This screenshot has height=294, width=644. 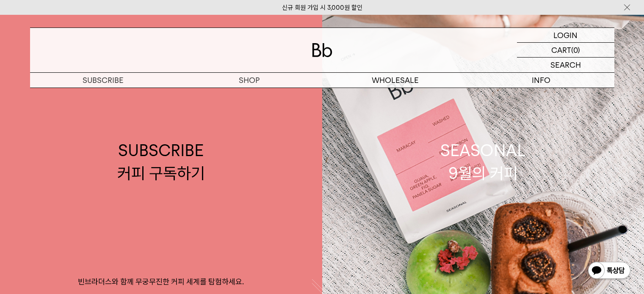 I want to click on a: SUBSCRIBE, so click(x=103, y=80).